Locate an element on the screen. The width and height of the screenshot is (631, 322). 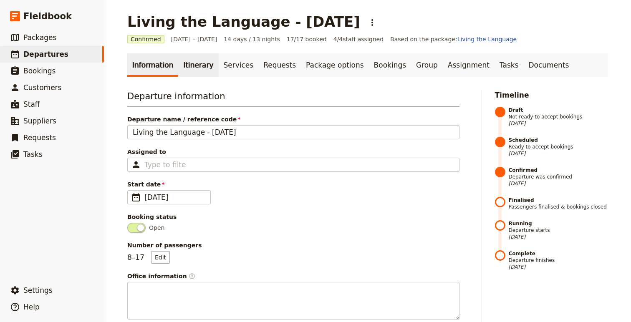
span: Assigned to is located at coordinates (293, 152).